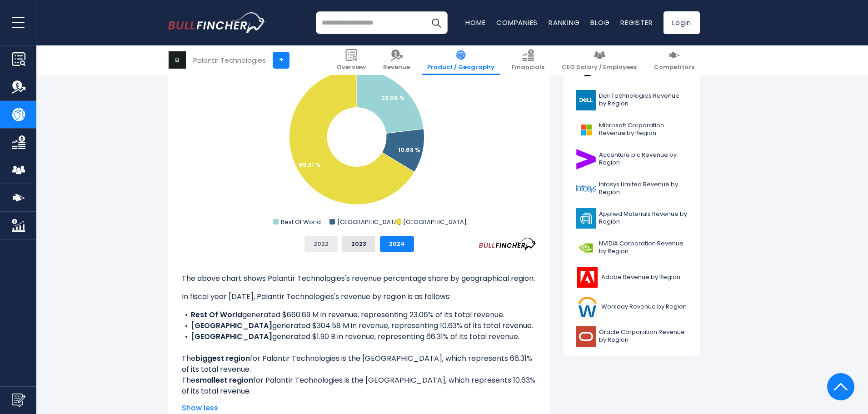 Image resolution: width=868 pixels, height=414 pixels. What do you see at coordinates (586, 248) in the screenshot?
I see `img: NVDA logo` at bounding box center [586, 248].